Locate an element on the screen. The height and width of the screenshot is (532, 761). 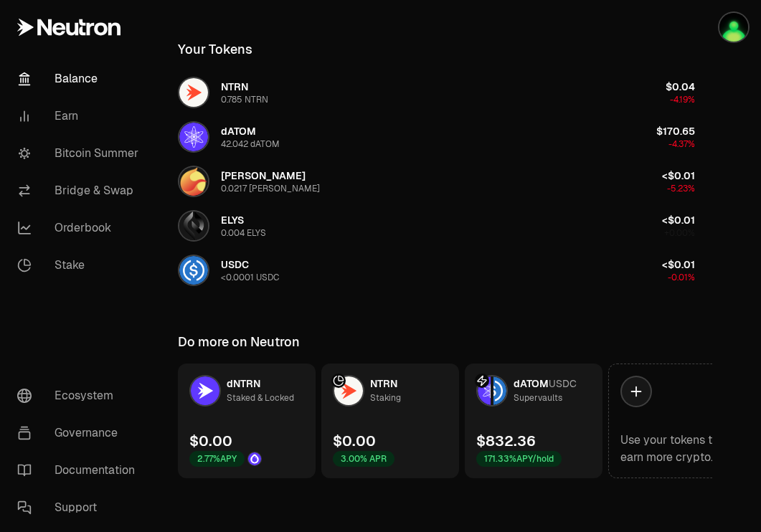
div: Use your tokens to earn more crypto. is located at coordinates (677, 449).